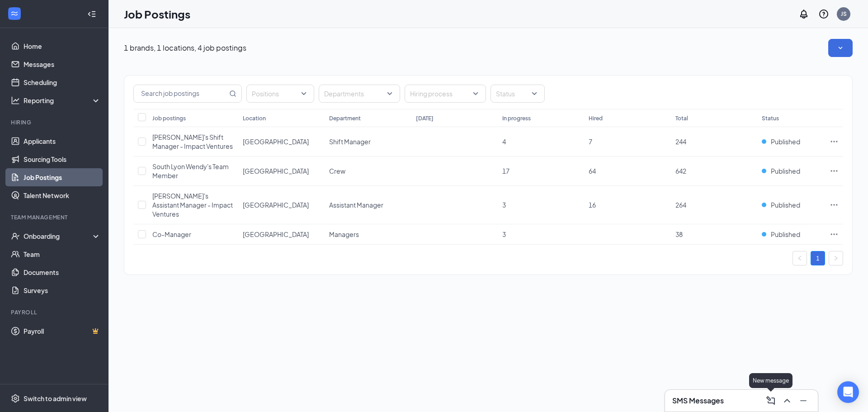  Describe the element at coordinates (62, 290) in the screenshot. I see `a: Surveys` at that location.